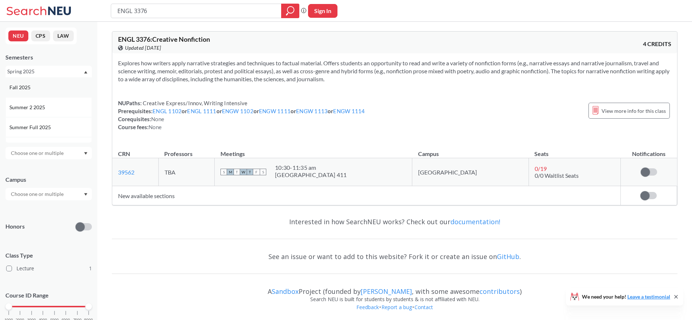  What do you see at coordinates (395, 222) in the screenshot?
I see `div: Interested in how SearchNEU works? Check out our` at bounding box center [395, 222].